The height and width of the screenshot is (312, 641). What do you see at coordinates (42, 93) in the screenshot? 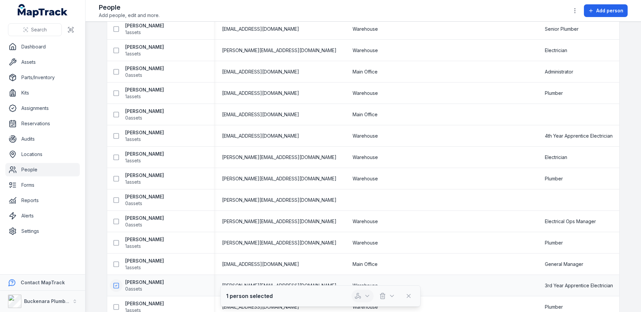
I see `a: Kits` at bounding box center [42, 93].